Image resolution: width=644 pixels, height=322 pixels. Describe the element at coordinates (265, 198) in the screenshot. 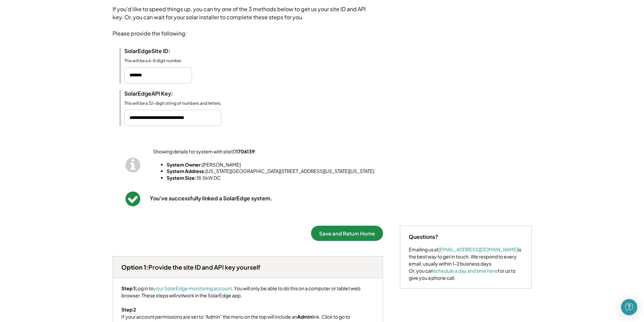

I see `div: You've successfully linked a SolarEdge system.` at that location.